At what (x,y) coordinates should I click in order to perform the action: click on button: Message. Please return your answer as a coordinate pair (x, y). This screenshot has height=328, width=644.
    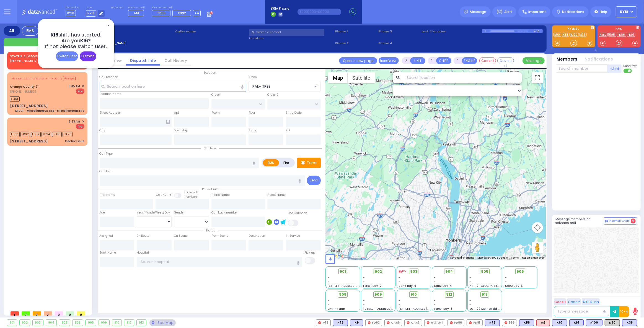
    Looking at the image, I should click on (534, 61).